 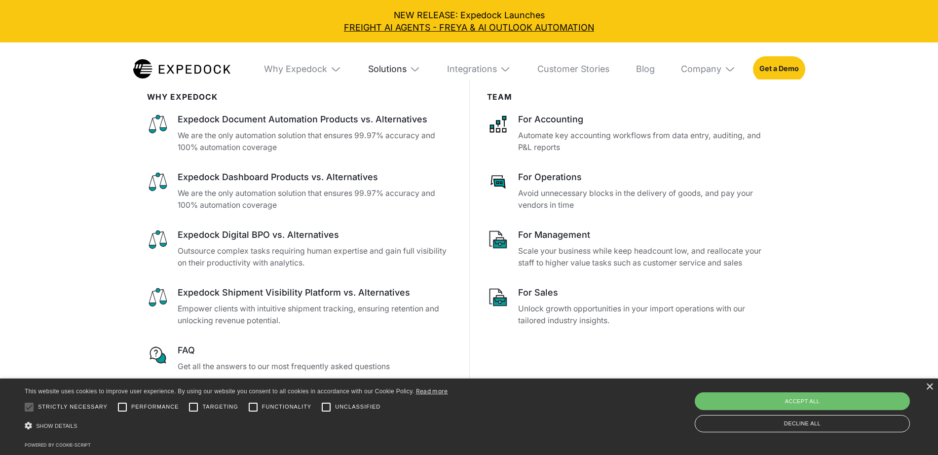 I want to click on p: Scale your business while keep headcount low, and reallocate your staff to higher value tasks suc..., so click(x=645, y=257).